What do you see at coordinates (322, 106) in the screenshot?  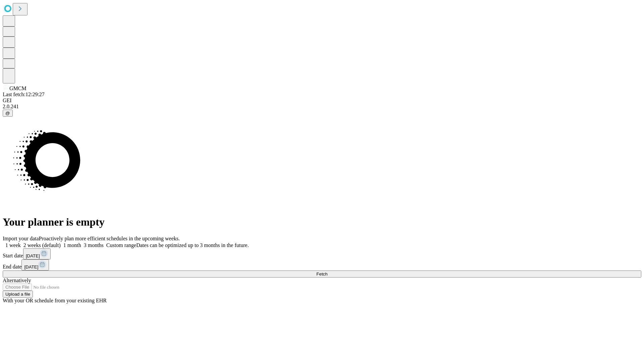 I see `div: 2.0.241` at bounding box center [322, 106].